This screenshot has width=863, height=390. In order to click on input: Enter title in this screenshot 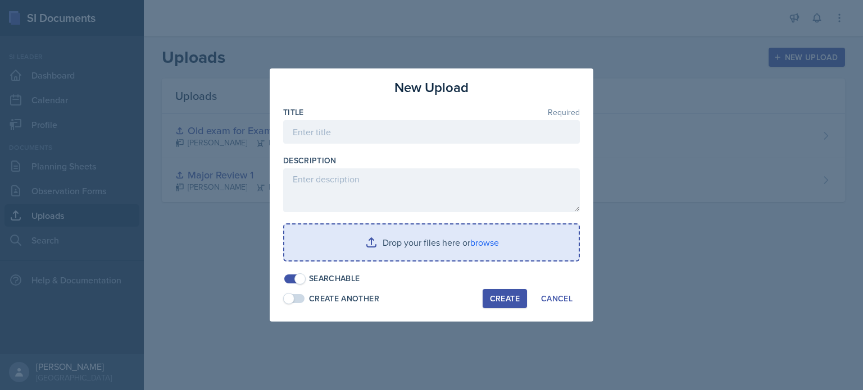, I will do `click(431, 132)`.